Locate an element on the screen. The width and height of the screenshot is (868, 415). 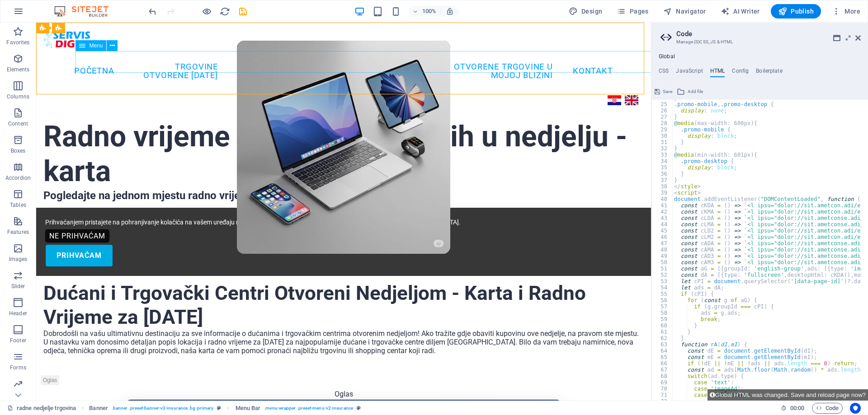
div: 26 is located at coordinates (662, 111).